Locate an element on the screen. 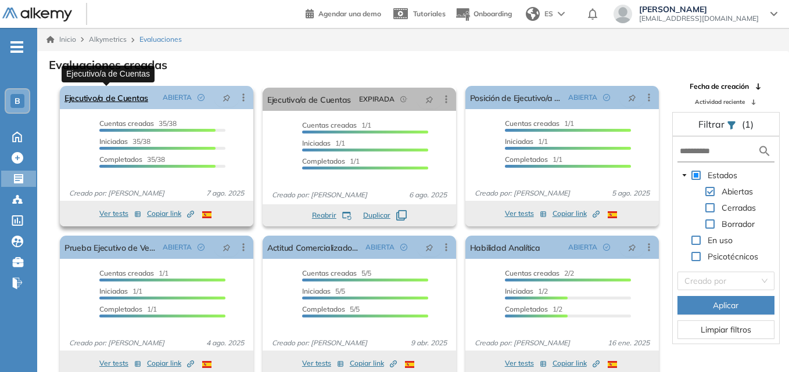 This screenshot has width=789, height=372. span: Estados is located at coordinates (722, 175).